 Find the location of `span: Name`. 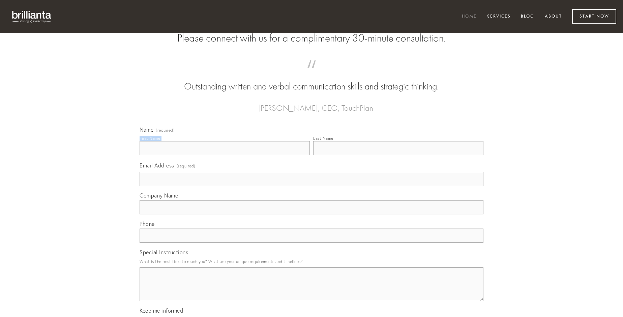

span: Name is located at coordinates (146, 130).